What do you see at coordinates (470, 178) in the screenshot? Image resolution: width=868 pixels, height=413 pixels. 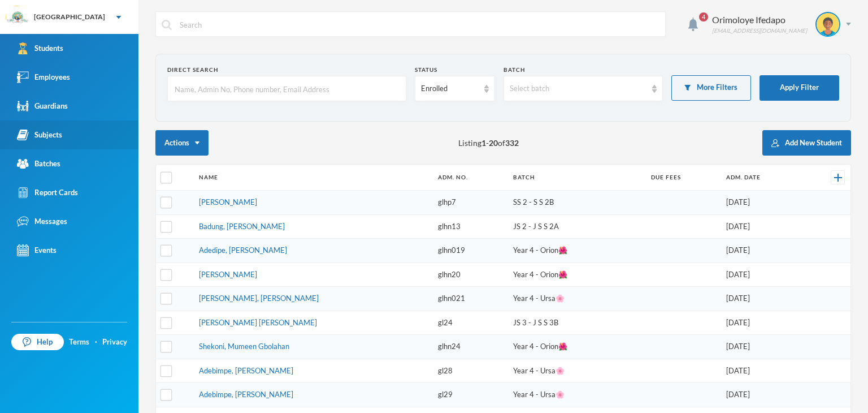 I see `th: Adm. No.` at bounding box center [470, 178].